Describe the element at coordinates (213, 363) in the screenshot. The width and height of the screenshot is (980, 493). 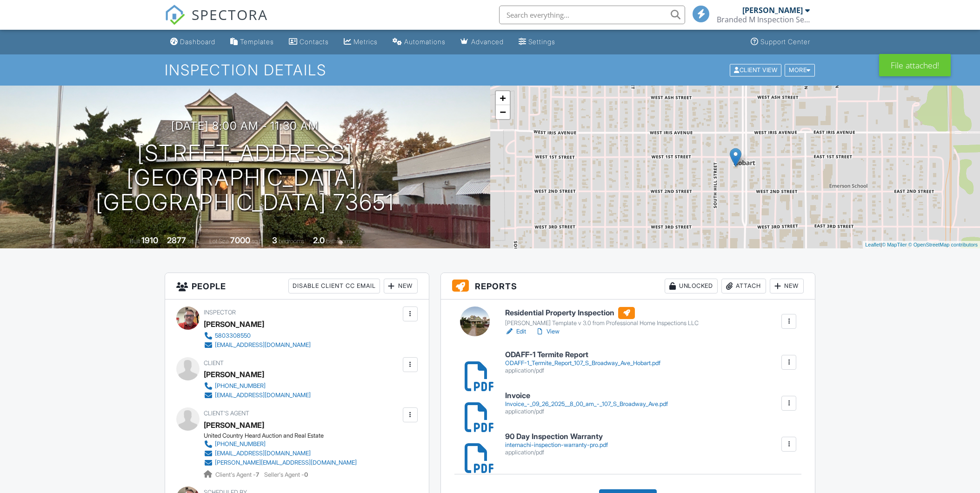
I see `span: Client` at that location.